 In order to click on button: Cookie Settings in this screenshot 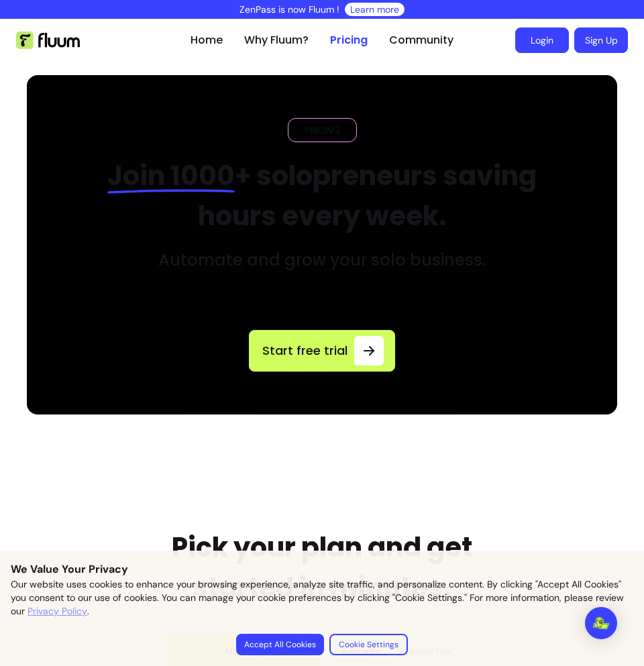, I will do `click(368, 645)`.